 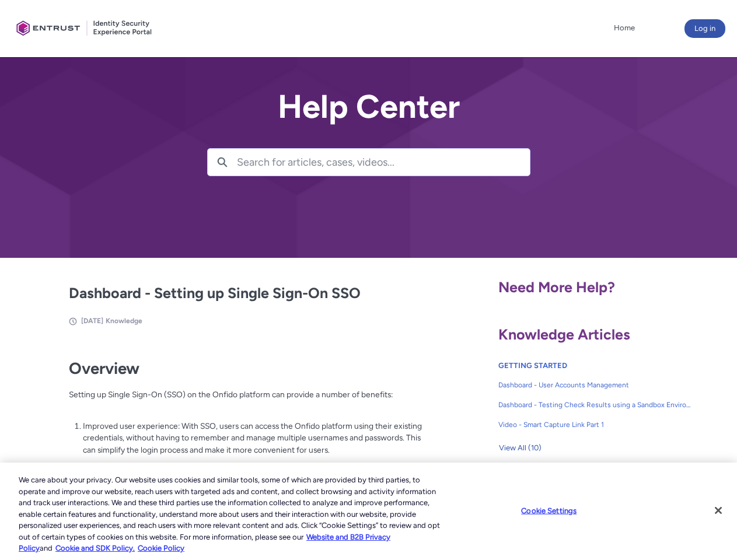 I want to click on button: View All (10), so click(x=520, y=448).